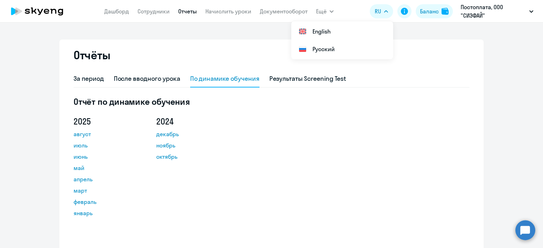 This screenshot has height=248, width=543. I want to click on img: Русский, so click(302, 49).